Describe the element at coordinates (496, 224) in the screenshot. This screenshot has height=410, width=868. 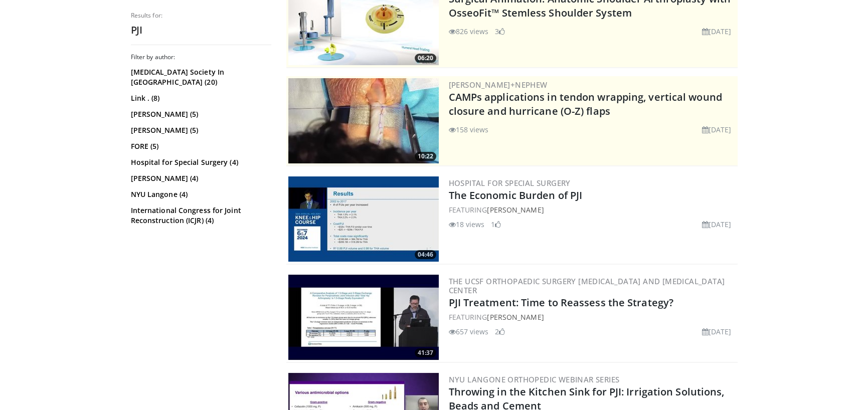
I see `li: 1` at that location.